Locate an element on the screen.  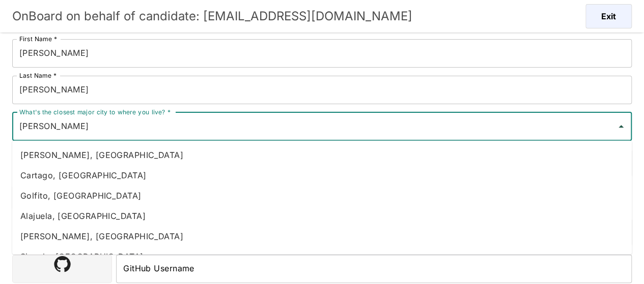
label: What's the closest major city to where you live? * is located at coordinates (95, 112).